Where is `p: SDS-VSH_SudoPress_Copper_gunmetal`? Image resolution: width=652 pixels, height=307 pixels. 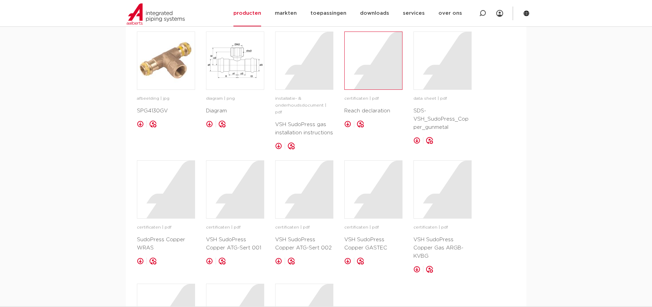 p: SDS-VSH_SudoPress_Copper_gunmetal is located at coordinates (443, 119).